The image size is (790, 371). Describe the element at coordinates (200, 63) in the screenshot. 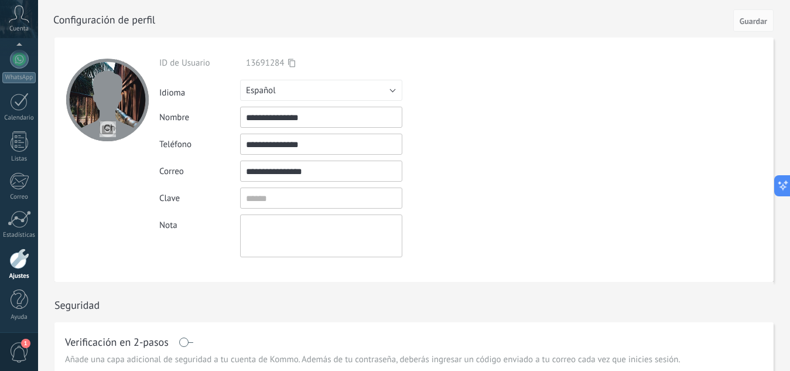

I see `div: ID de Usuario` at that location.